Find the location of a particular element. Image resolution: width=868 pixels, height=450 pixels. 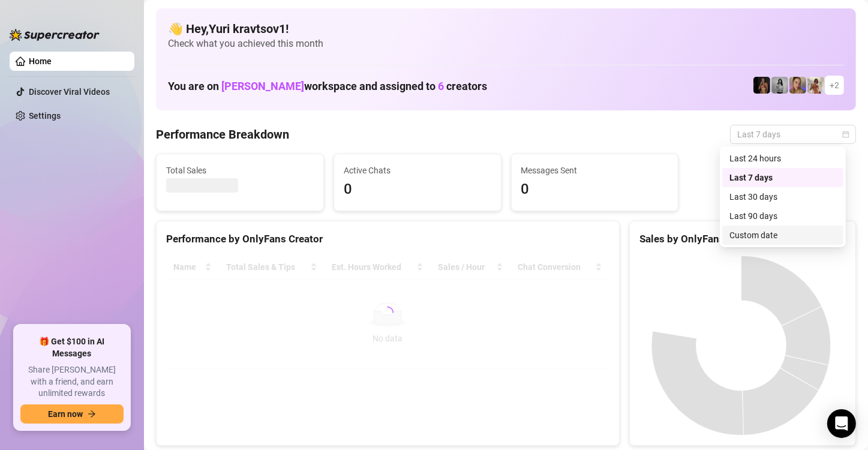

img: D is located at coordinates (762, 85).